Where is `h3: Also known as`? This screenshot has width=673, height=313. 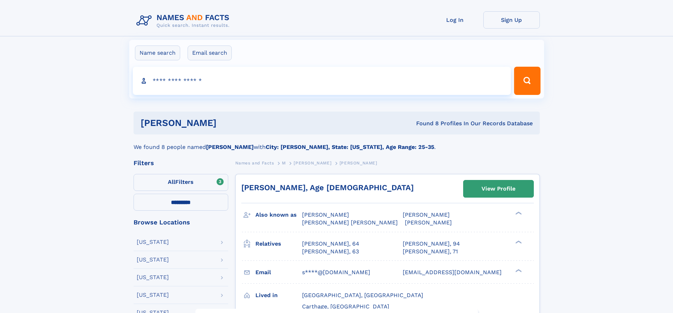
h3: Also known as is located at coordinates (279, 215).